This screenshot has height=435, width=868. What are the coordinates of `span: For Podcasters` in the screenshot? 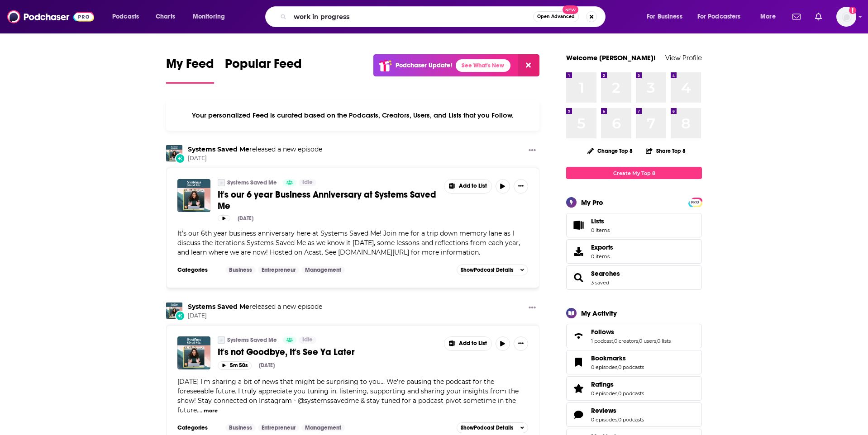 It's located at (719, 16).